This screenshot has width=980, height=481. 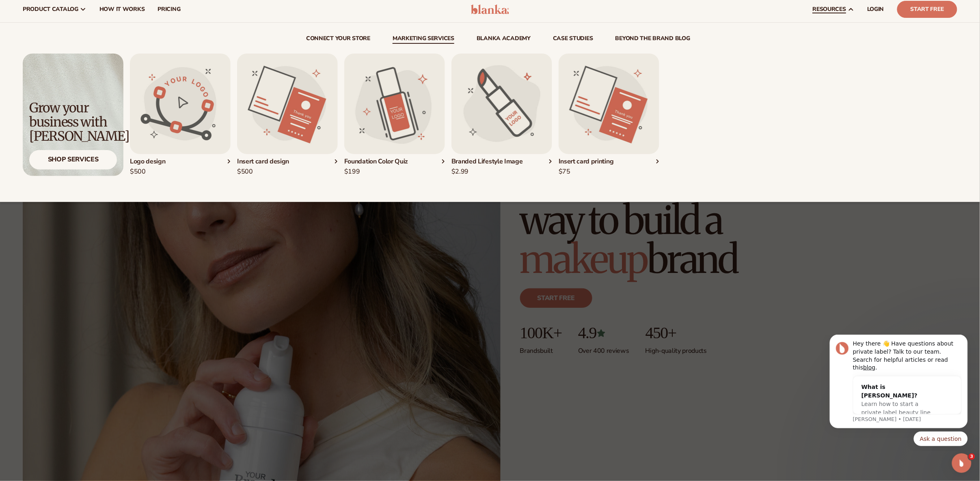 I want to click on div: $199, so click(x=395, y=171).